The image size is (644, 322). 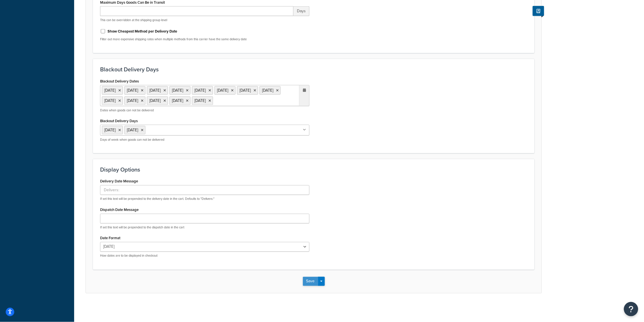 I want to click on p: Days of week when goods can not be delivered, so click(x=205, y=140).